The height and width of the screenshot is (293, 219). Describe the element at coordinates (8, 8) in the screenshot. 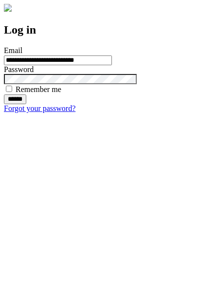

I see `img: logo-4e3dc11c47720685a147b03b5a06dd966a58ff35d612b21f08c02c0306f2b779.png` at that location.